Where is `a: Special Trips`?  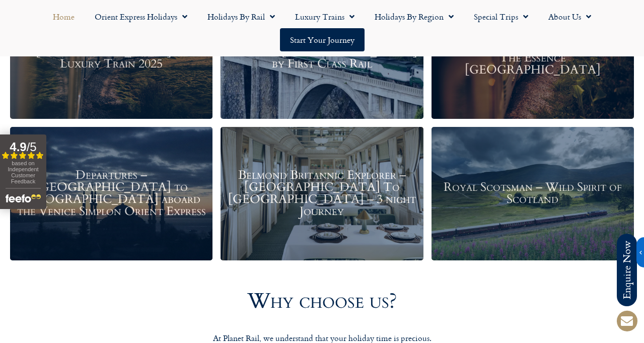 a: Special Trips is located at coordinates (501, 17).